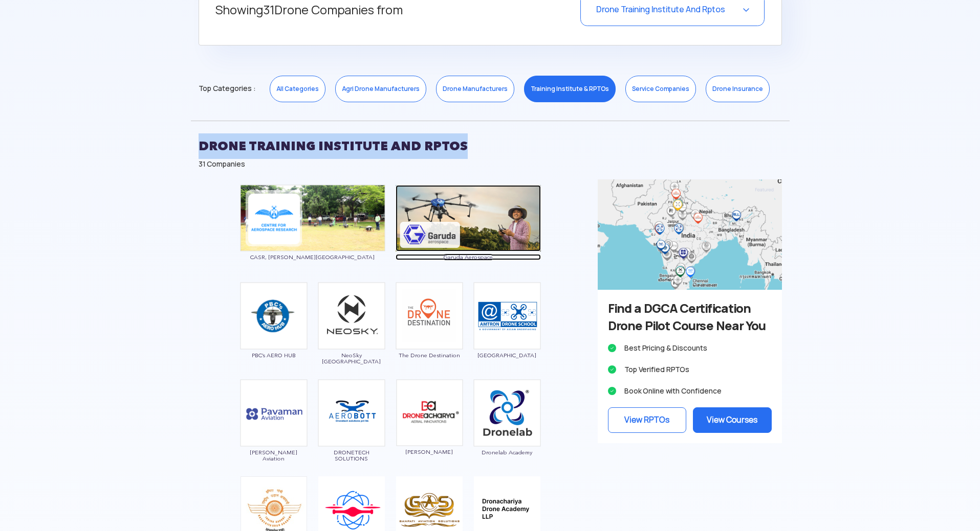  What do you see at coordinates (312, 218) in the screenshot?
I see `img: ic_annauniversity_block.png` at bounding box center [312, 218].